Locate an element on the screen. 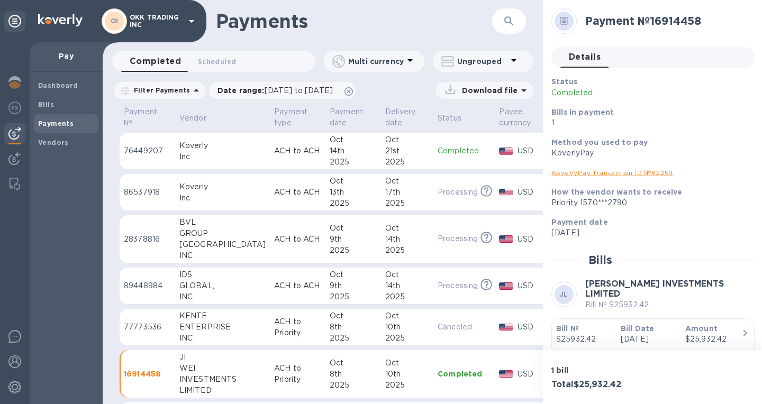  p: Payment № is located at coordinates (140, 118).